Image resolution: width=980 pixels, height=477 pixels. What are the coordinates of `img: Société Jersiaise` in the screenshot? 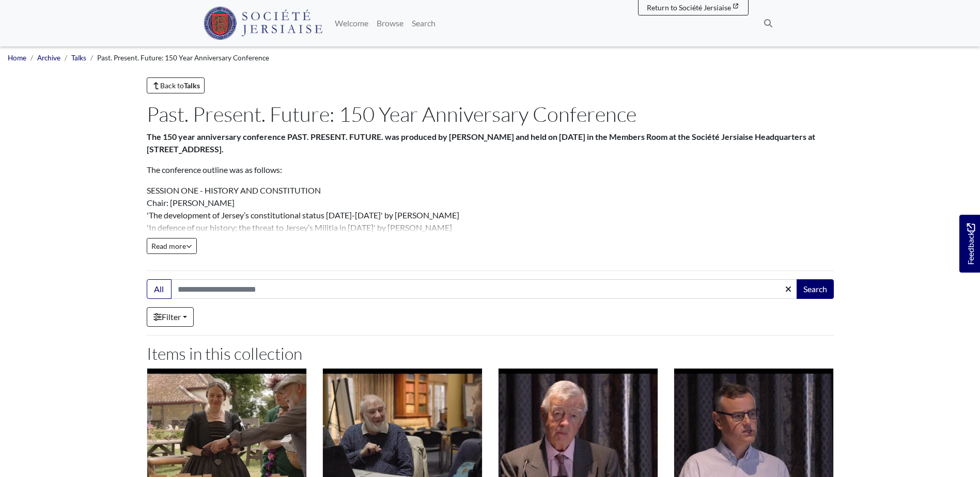 It's located at (263, 24).